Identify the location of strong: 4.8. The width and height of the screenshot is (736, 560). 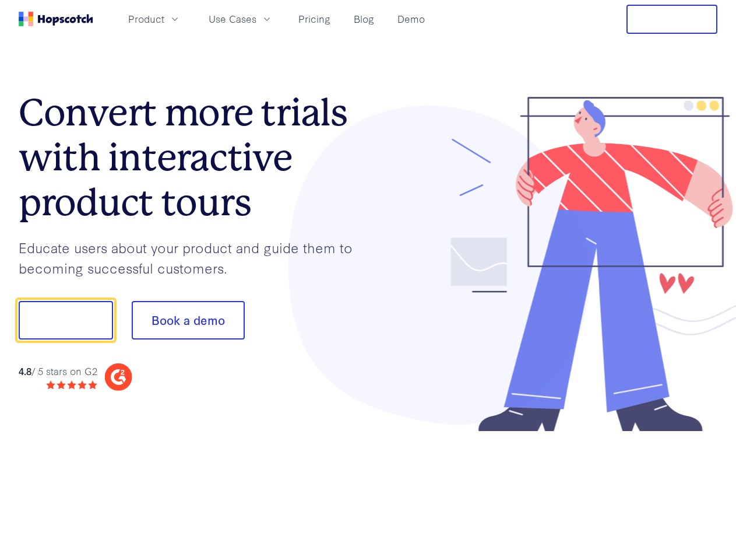
(25, 370).